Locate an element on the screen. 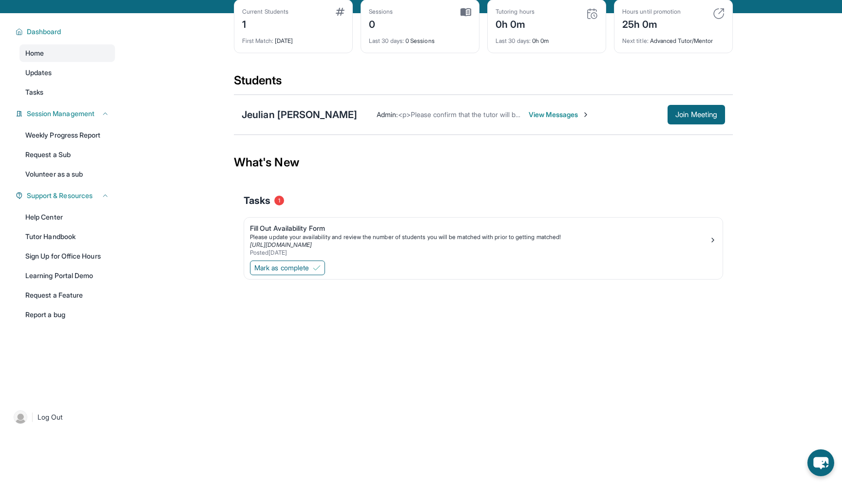 The width and height of the screenshot is (842, 484). img: Mark as complete is located at coordinates (317, 268).